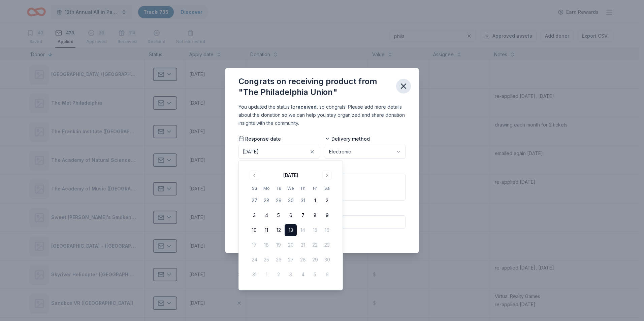 This screenshot has width=644, height=321. Describe the element at coordinates (315, 201) in the screenshot. I see `button: 1` at that location.